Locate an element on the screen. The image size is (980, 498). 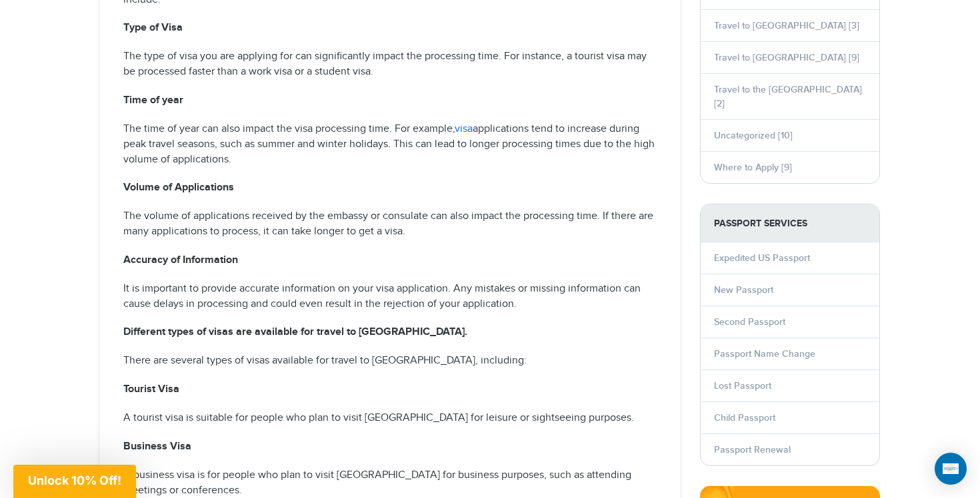
a: New Passport is located at coordinates (744, 290).